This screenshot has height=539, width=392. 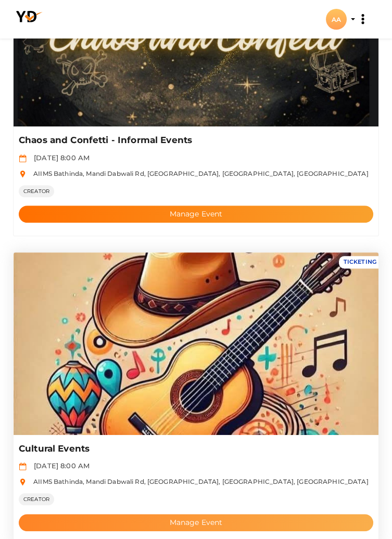 What do you see at coordinates (192, 450) in the screenshot?
I see `p: Cultural Events` at bounding box center [192, 450].